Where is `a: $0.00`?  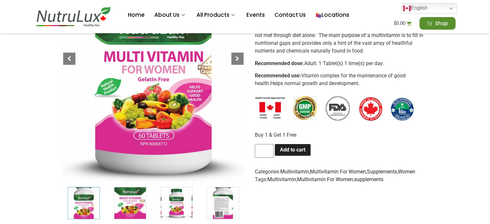
a: $0.00 is located at coordinates (403, 23).